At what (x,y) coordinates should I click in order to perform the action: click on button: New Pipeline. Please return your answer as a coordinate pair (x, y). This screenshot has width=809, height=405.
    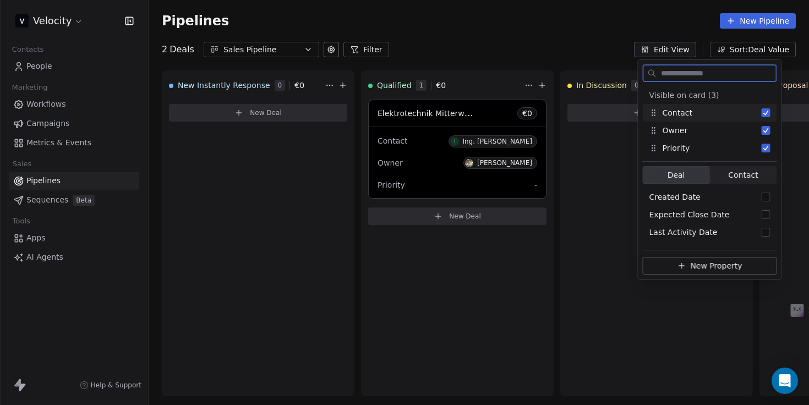
    Looking at the image, I should click on (758, 21).